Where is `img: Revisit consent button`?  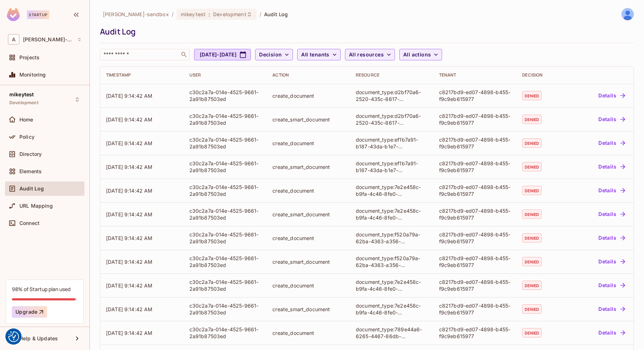
img: Revisit consent button is located at coordinates (14, 336).